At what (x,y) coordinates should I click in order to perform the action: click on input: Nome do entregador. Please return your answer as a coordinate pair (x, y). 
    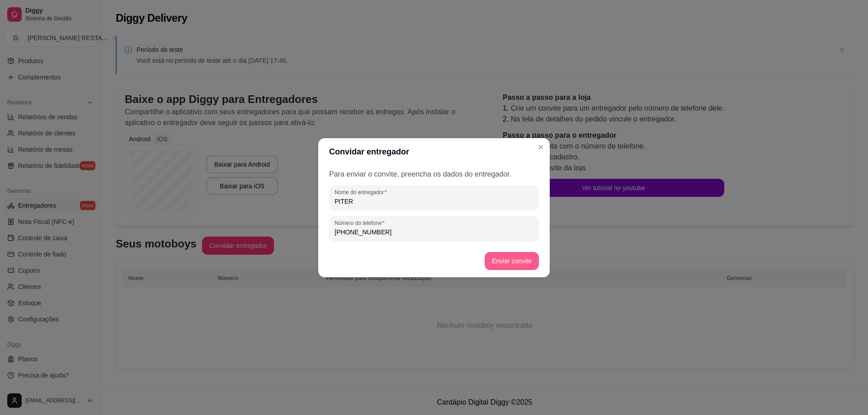
    Looking at the image, I should click on (434, 202).